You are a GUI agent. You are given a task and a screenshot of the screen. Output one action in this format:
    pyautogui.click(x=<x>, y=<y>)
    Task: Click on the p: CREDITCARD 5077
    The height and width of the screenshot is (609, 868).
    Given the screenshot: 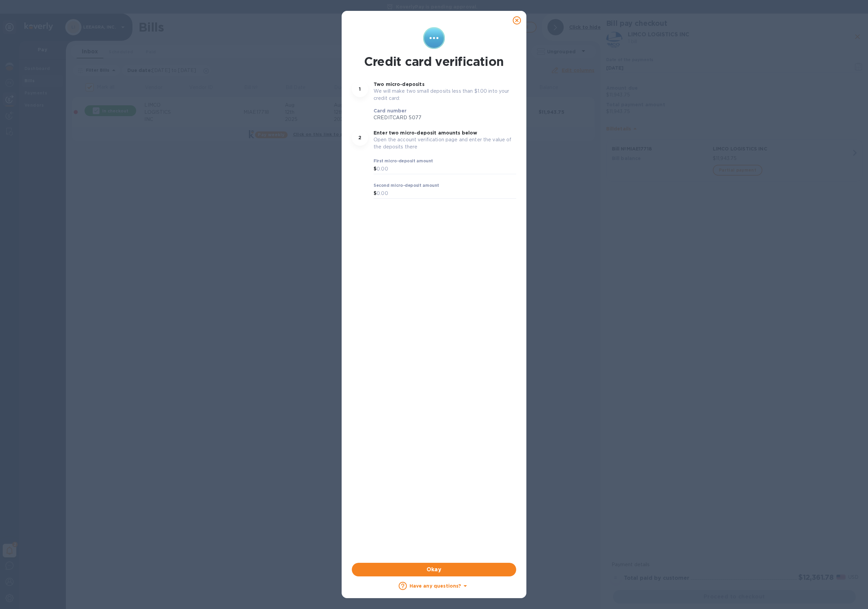 What is the action you would take?
    pyautogui.click(x=408, y=117)
    